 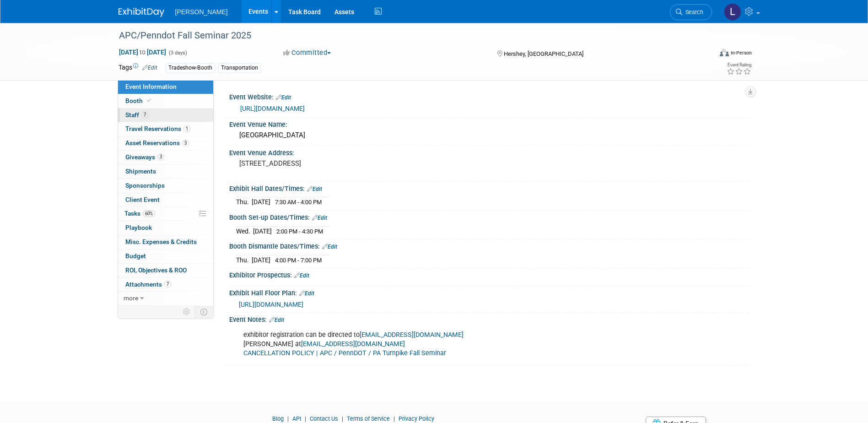 I want to click on span: Client Event, so click(x=142, y=199).